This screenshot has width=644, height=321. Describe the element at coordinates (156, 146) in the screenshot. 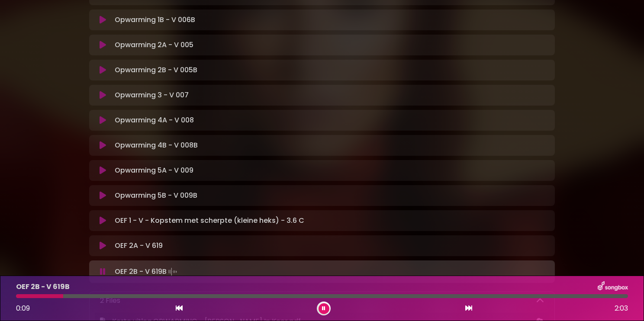

I see `p: Opwarming 4B - V 008B` at that location.